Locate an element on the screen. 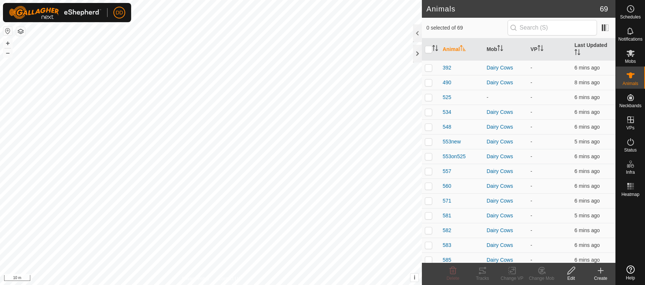 This screenshot has height=285, width=645. span: Neckbands is located at coordinates (630, 106).